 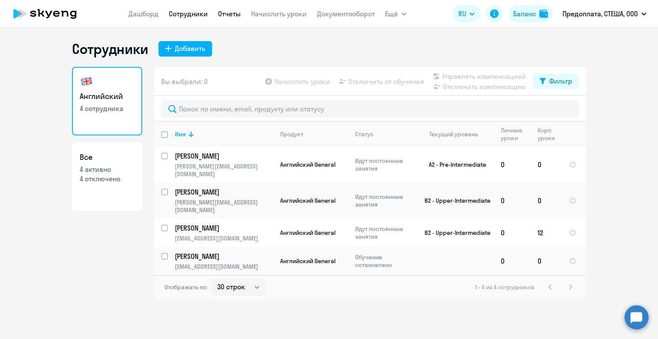 What do you see at coordinates (107, 157) in the screenshot?
I see `h3: Все` at bounding box center [107, 157].